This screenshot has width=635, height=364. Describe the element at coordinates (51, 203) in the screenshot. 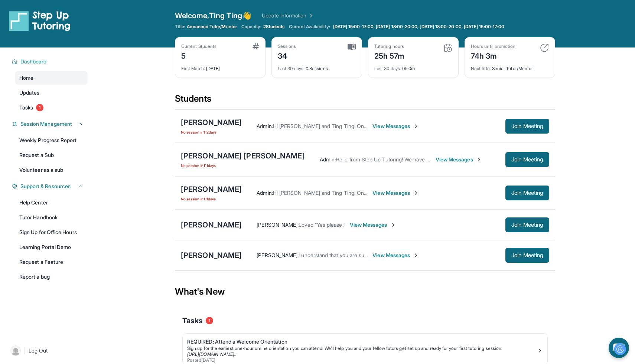

I see `a: Help Center` at that location.